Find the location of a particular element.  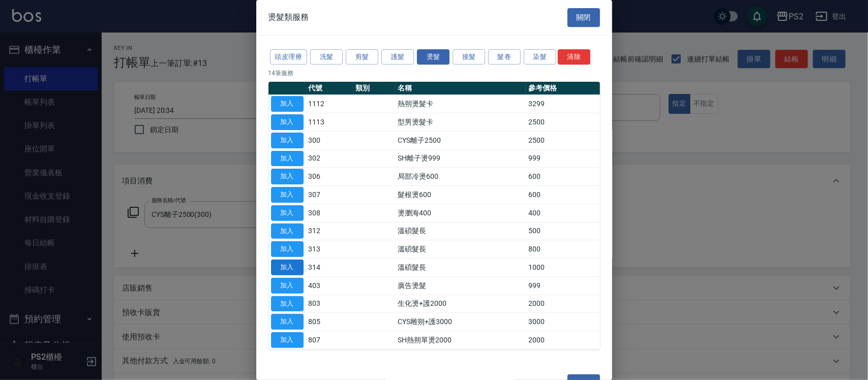

td: 308 is located at coordinates (330, 213).